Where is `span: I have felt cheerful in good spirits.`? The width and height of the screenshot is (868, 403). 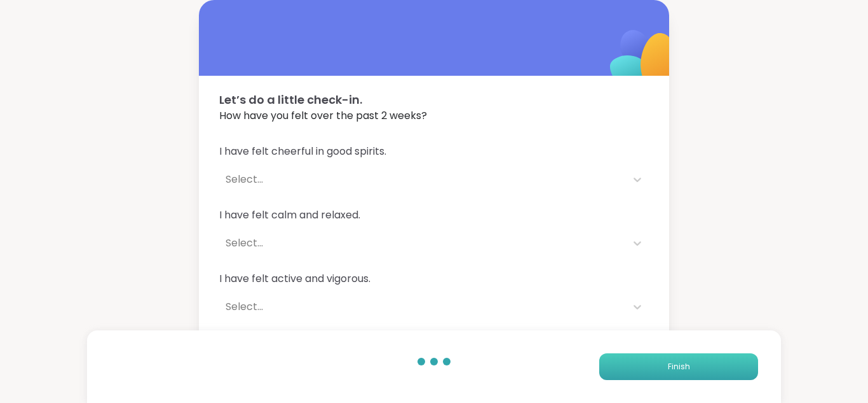
span: I have felt cheerful in good spirits. is located at coordinates (434, 151).